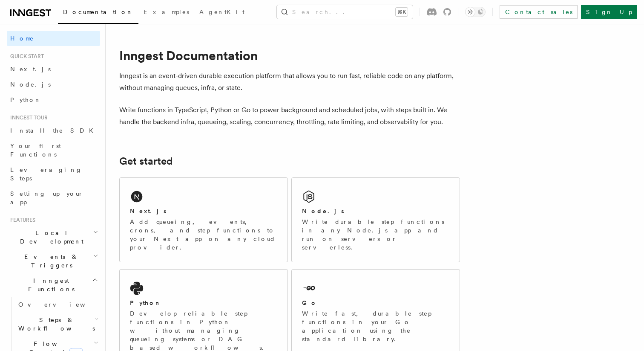 This screenshot has width=644, height=351. What do you see at coordinates (204, 220) in the screenshot?
I see `a: Next.jsAdd queueing, events, crons, and step functions to your Next app on any cloud provider.` at bounding box center [204, 220].